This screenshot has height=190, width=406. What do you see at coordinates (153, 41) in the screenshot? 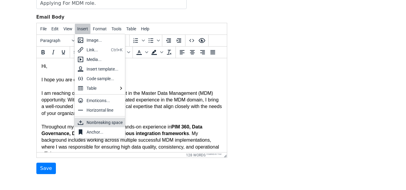
I see `div: Bullet list` at bounding box center [153, 41].